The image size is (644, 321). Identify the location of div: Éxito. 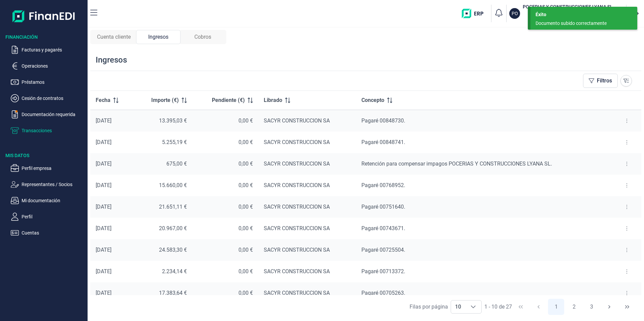
(583, 14).